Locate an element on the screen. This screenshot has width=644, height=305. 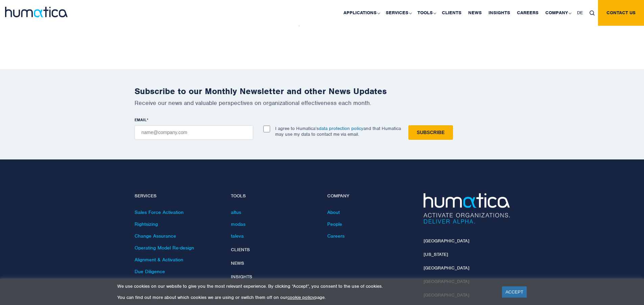
img: search_icon is located at coordinates (592, 13).